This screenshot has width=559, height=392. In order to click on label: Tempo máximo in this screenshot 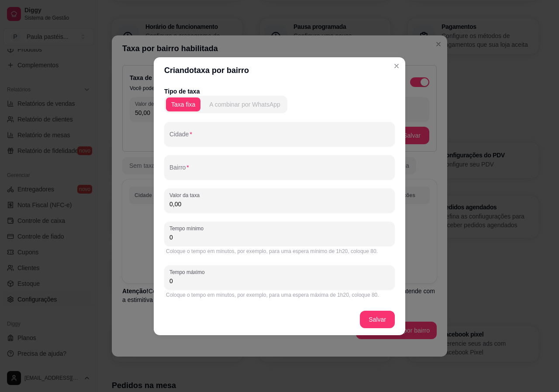, I will do `click(188, 272)`.